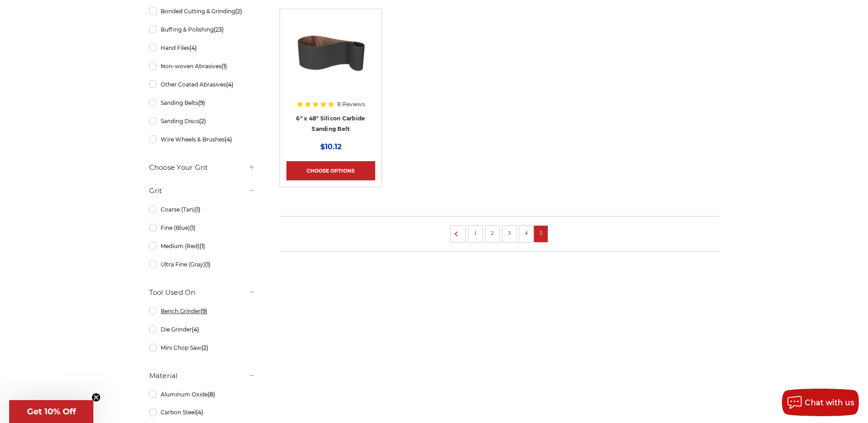  Describe the element at coordinates (218, 30) in the screenshot. I see `span: (23)` at that location.